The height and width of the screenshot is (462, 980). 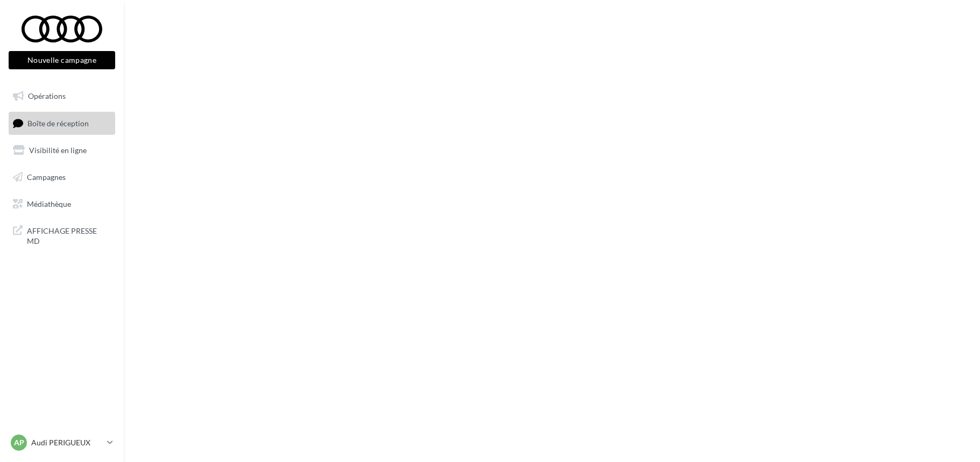 I want to click on span: AFFICHAGE PRESSE MD, so click(x=69, y=235).